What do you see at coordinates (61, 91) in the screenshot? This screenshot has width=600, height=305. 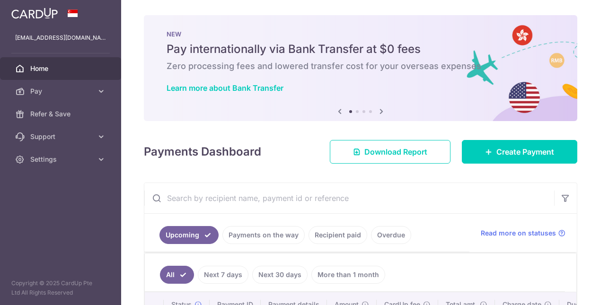 I see `span: Pay` at bounding box center [61, 91].